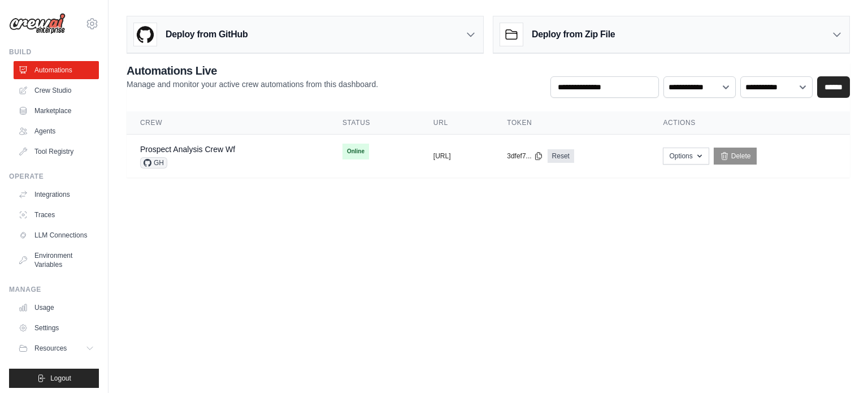 The image size is (868, 393). What do you see at coordinates (685, 156) in the screenshot?
I see `button: Options` at bounding box center [685, 156].